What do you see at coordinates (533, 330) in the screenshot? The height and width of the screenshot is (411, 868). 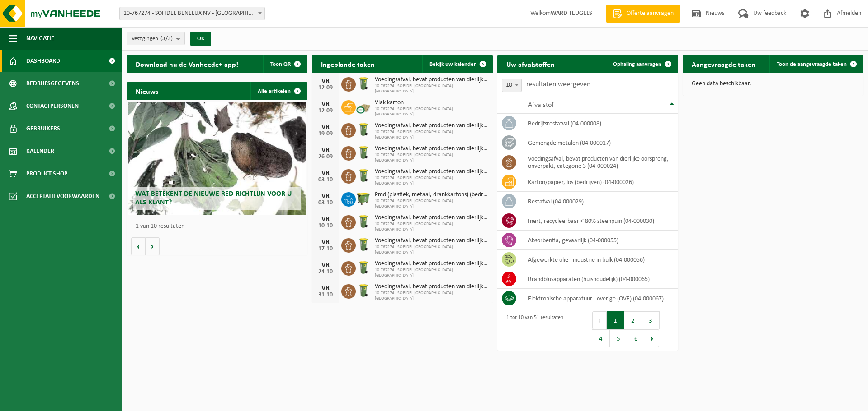 I see `div: 1 tot 10 van 51 resultaten` at bounding box center [533, 330].